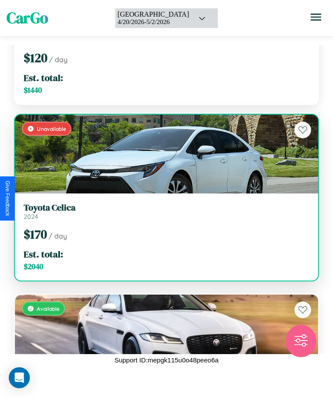 The image size is (333, 397). Describe the element at coordinates (35, 58) in the screenshot. I see `span: $ 120` at that location.